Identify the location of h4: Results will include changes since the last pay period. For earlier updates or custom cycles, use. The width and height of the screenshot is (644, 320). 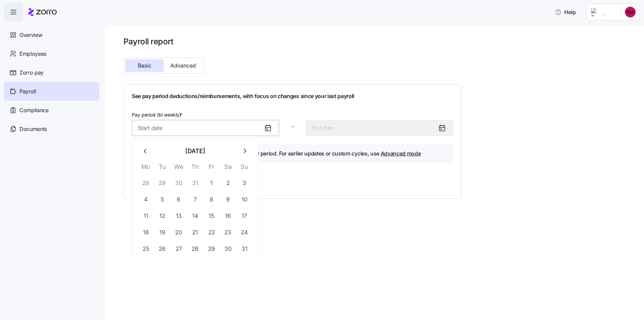
(284, 154).